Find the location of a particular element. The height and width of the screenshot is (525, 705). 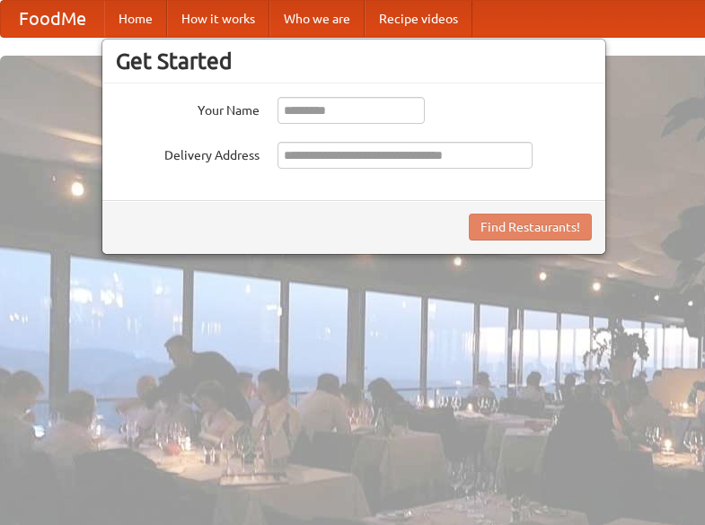

button: Find Restaurants! is located at coordinates (530, 227).